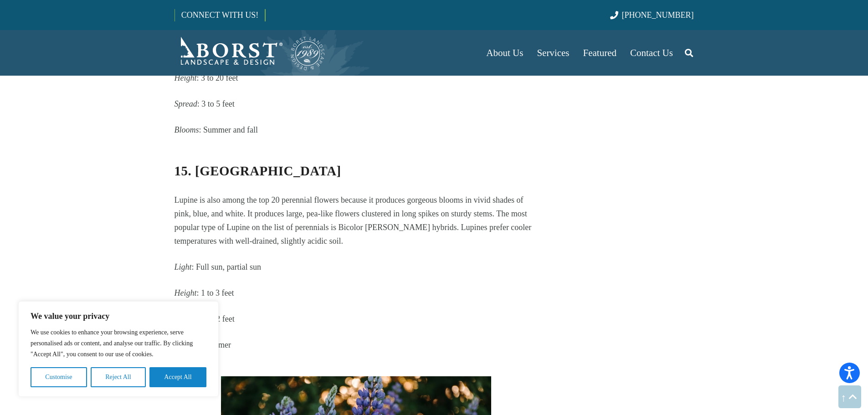 This screenshot has height=415, width=868. Describe the element at coordinates (118, 377) in the screenshot. I see `button: Reject All` at that location.